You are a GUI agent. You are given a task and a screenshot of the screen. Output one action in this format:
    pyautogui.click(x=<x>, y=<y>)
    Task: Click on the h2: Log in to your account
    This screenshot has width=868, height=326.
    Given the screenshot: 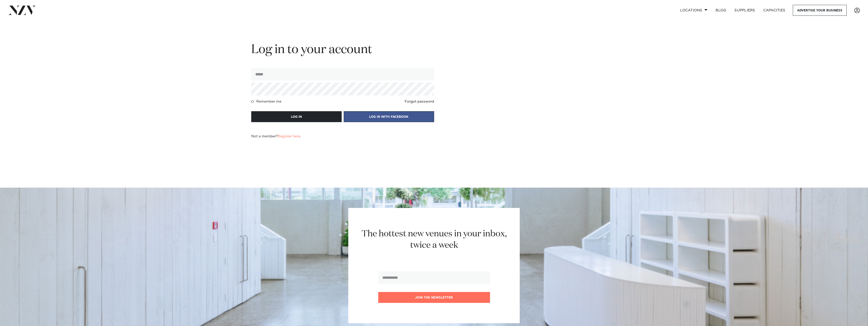 What is the action you would take?
    pyautogui.click(x=343, y=50)
    